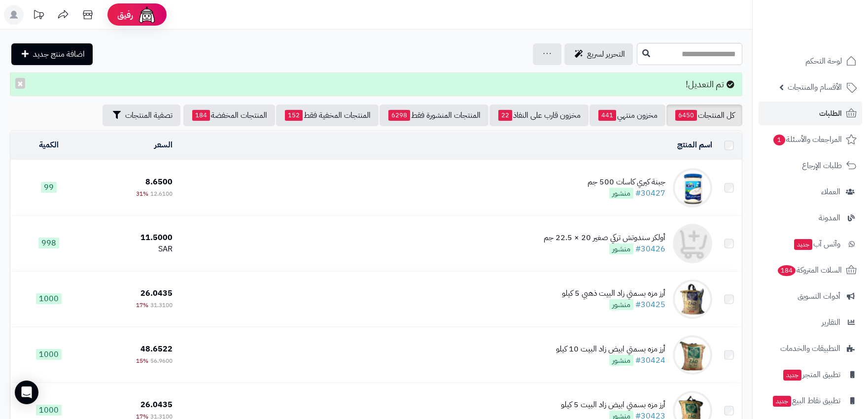 This screenshot has width=868, height=419. Describe the element at coordinates (613, 404) in the screenshot. I see `div: أرز مزه بسمتي ابيض زاد البيت 5 كيلو` at that location.